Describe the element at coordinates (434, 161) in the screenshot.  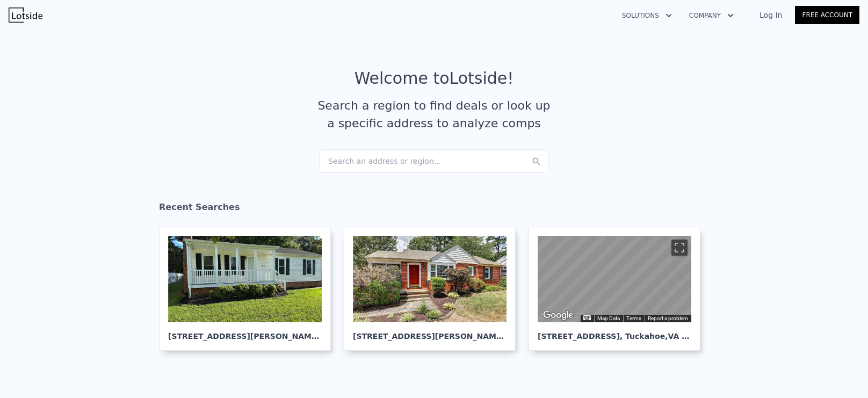
I see `div: Search an address or region...` at that location.